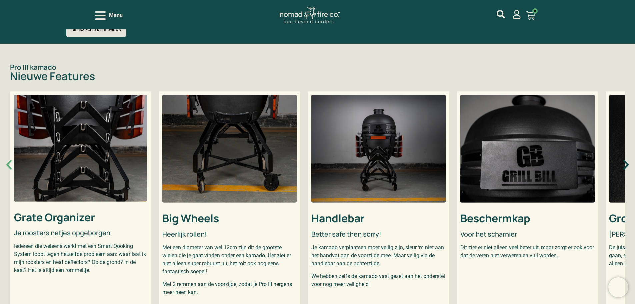  What do you see at coordinates (230, 148) in the screenshot?
I see `img: Vernieuwd onderstel, 12cm wielen` at bounding box center [230, 148].